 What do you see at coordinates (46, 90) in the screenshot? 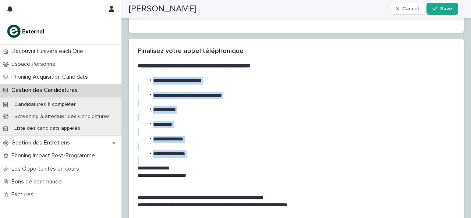
I see `p: Gestion des Candidatures` at bounding box center [46, 90].